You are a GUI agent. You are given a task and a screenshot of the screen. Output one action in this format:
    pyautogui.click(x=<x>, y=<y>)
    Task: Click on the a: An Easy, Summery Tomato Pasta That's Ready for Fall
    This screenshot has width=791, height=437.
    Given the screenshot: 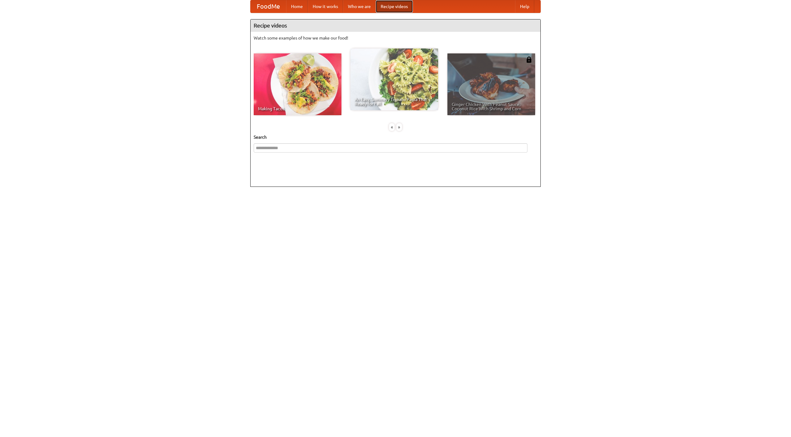 What is the action you would take?
    pyautogui.click(x=394, y=79)
    